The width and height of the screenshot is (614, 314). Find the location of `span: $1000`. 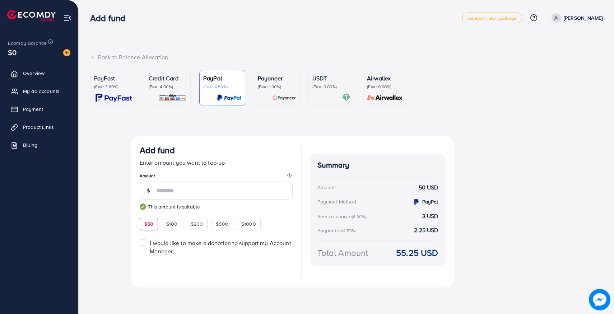

span: $1000 is located at coordinates (249, 224).